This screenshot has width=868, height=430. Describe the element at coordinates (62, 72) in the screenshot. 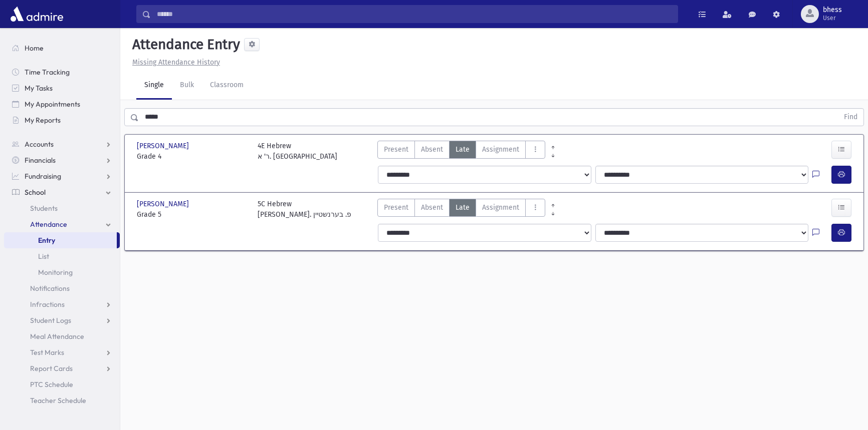

I see `a: Time Tracking` at that location.